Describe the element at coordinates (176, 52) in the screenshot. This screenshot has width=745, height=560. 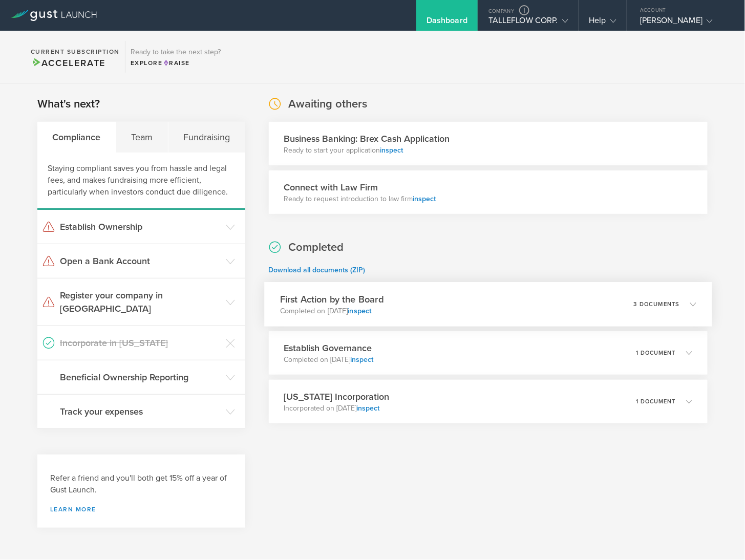
I see `h3: Ready to take the next step?` at that location.